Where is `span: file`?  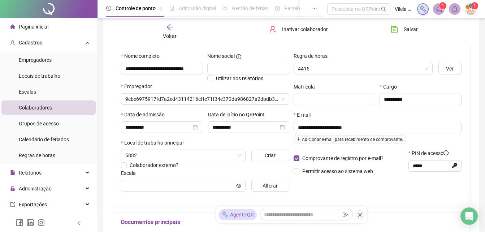 span: file is located at coordinates (13, 172).